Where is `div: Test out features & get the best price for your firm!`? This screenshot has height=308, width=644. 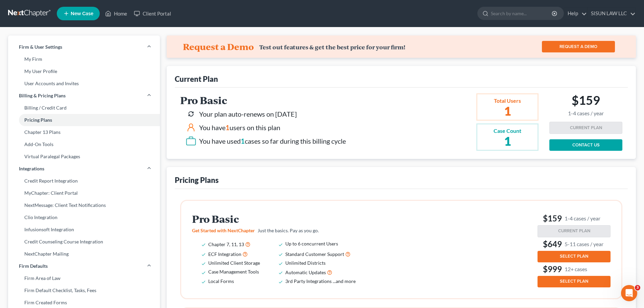 div: Test out features & get the best price for your firm! is located at coordinates (332, 47).